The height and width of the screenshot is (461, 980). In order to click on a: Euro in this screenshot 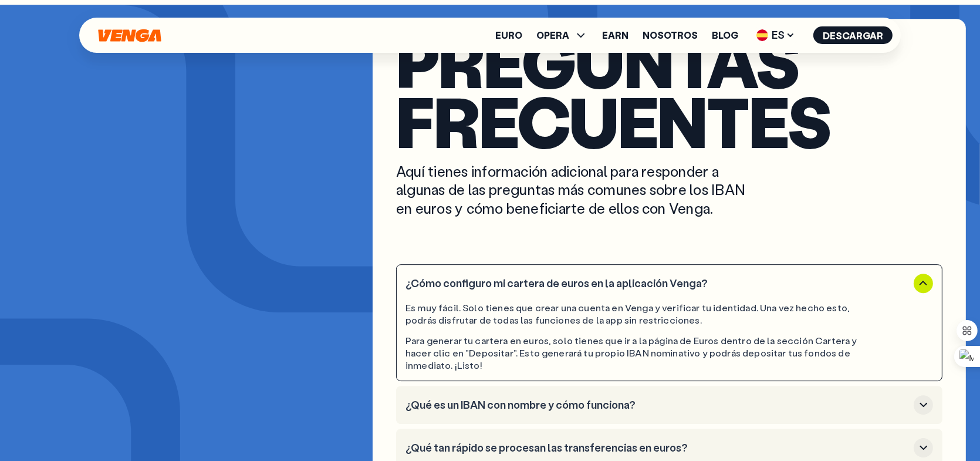, I will do `click(509, 35)`.